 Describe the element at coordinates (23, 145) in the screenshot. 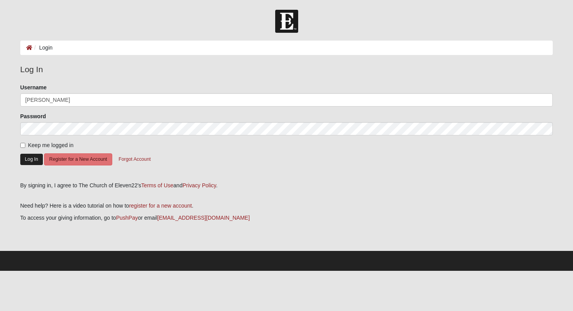

I see `input: Keep me logged in` at that location.